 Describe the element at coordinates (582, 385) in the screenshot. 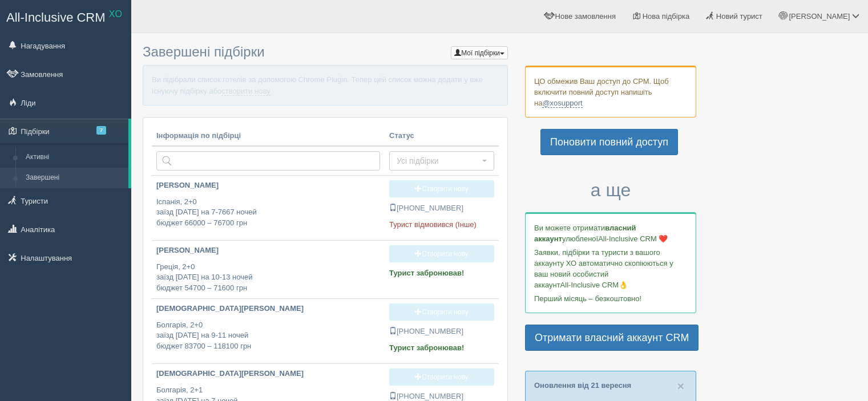

I see `a: Оновлення від 21 вересня` at that location.